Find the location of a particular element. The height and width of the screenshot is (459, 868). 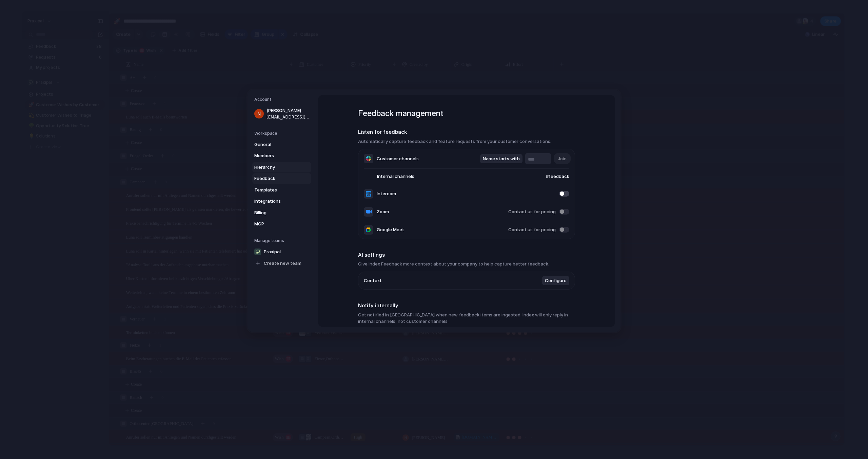

a: Billing is located at coordinates (282, 212).